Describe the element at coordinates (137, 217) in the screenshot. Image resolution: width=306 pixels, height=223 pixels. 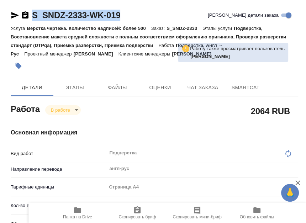
I see `span: Скопировать бриф` at that location.